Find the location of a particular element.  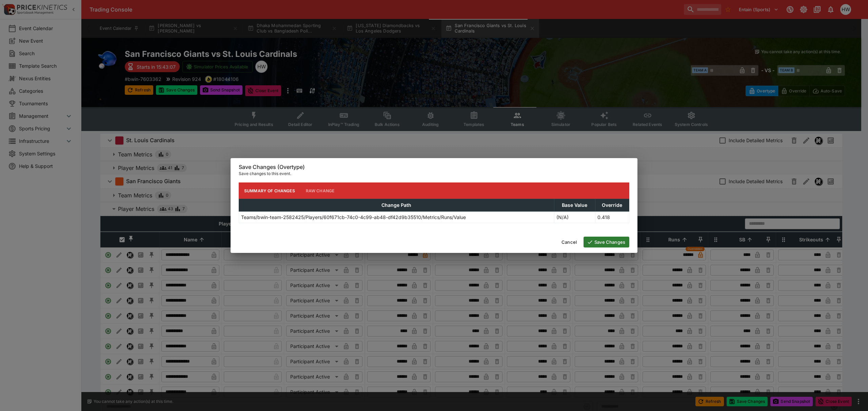

p: Teams/bwin-team-2582425/Players/60f671cb-74c0-4c99-ab48-df42d9b35510/Metrics/Runs/Value is located at coordinates (353, 217).